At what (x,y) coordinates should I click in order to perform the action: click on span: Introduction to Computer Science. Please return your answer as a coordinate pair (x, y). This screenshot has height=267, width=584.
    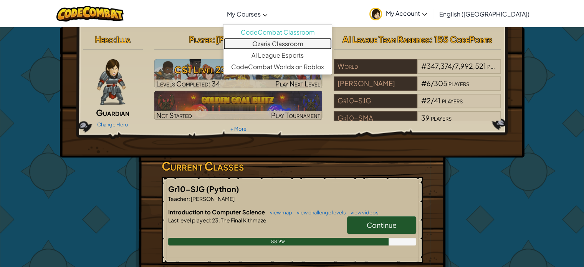
    Looking at the image, I should click on (217, 212).